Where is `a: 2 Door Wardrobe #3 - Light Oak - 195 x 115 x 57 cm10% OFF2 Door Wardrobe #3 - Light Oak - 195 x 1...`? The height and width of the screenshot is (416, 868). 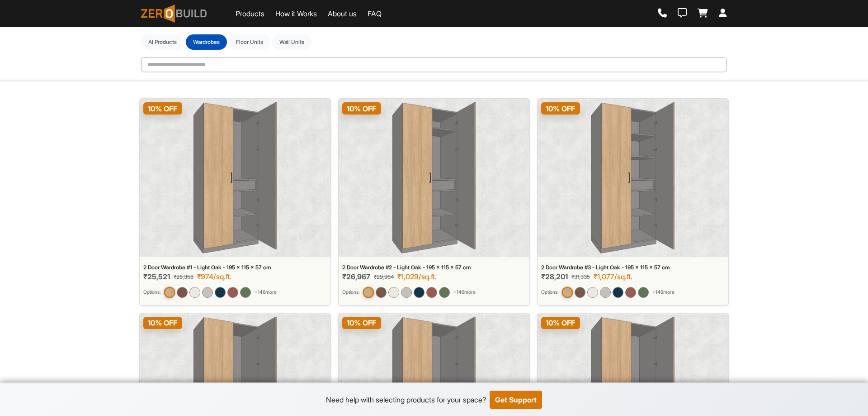
a: 2 Door Wardrobe #3 - Light Oak - 195 x 115 x 57 cm10% OFF2 Door Wardrobe #3 - Light Oak - 195 x 1... is located at coordinates (633, 202).